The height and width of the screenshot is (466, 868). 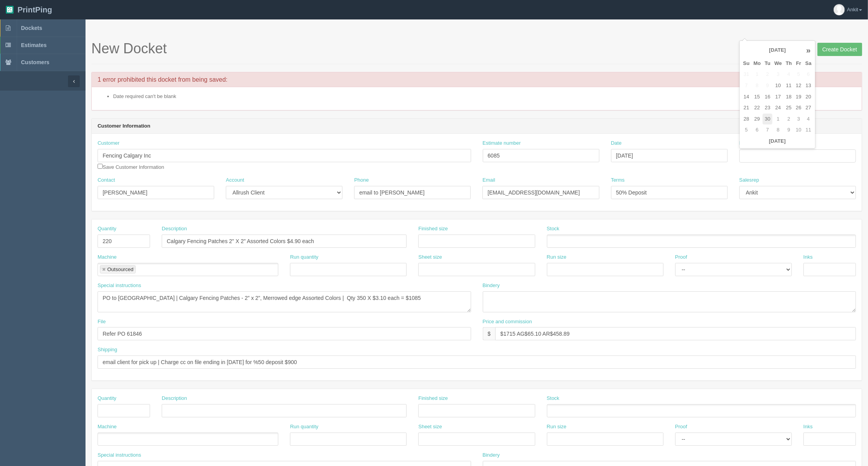 I want to click on th: Sa, so click(x=808, y=63).